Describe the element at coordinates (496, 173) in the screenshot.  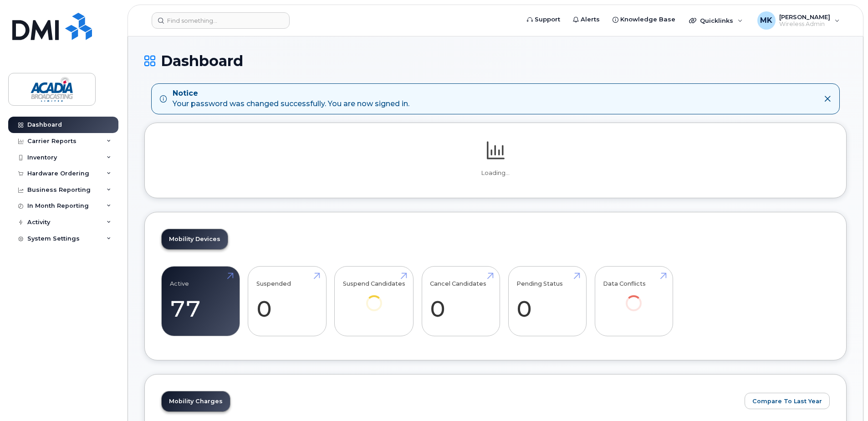
I see `p: Loading...` at that location.